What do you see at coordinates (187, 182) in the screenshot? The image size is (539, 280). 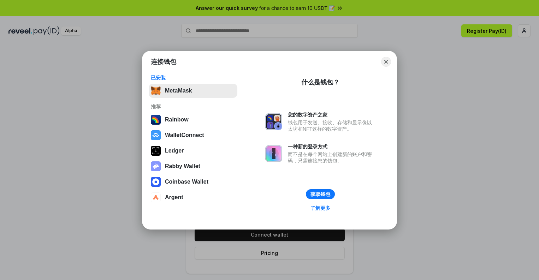 I see `div: Coinbase Wallet` at bounding box center [187, 182].